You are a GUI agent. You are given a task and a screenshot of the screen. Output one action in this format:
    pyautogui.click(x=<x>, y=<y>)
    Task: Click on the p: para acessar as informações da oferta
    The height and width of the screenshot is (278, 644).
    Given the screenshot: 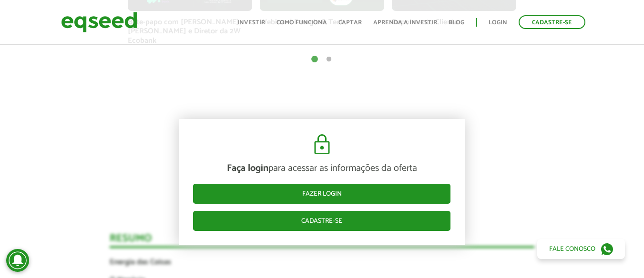 What is the action you would take?
    pyautogui.click(x=322, y=168)
    